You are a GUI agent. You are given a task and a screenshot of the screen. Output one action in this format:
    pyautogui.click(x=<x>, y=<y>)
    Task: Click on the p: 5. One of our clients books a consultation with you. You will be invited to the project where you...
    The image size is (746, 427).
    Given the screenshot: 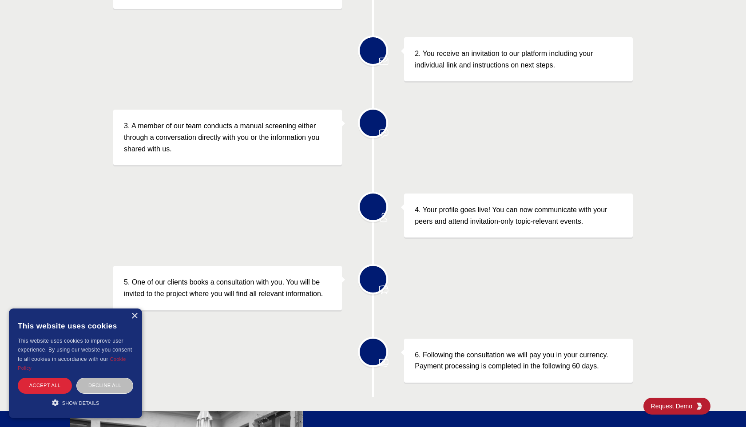 What is the action you would take?
    pyautogui.click(x=227, y=288)
    